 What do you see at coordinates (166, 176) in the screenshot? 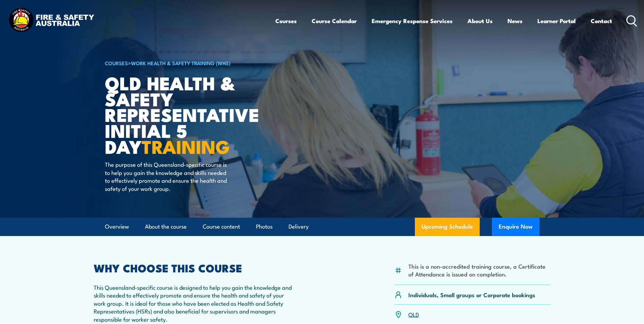
I see `p: The purpose of this Queensland-specific course is to help you gain the knowledge and skills neede...` at bounding box center [166, 176].